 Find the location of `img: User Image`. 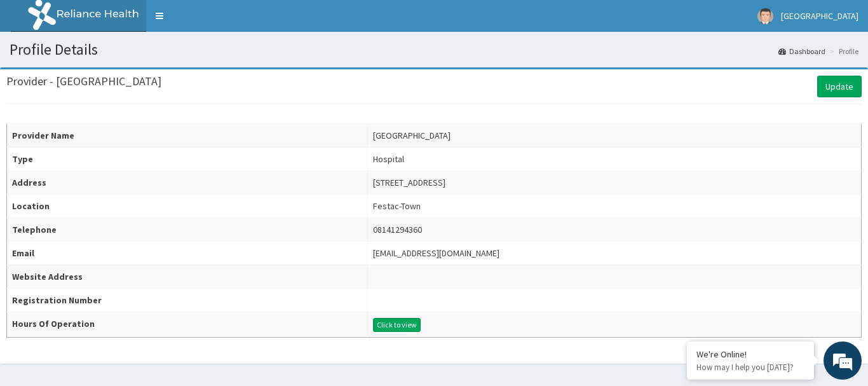

img: User Image is located at coordinates (765, 16).